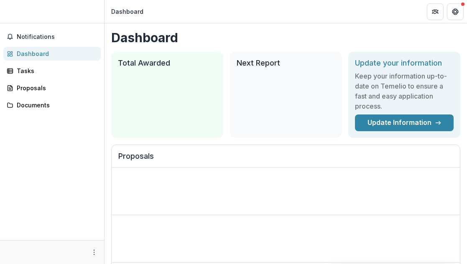 The height and width of the screenshot is (264, 467). I want to click on a: Dashboard, so click(52, 54).